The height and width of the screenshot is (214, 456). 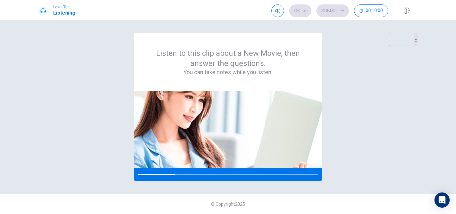 What do you see at coordinates (374, 11) in the screenshot?
I see `span: 00:10:00` at bounding box center [374, 11].